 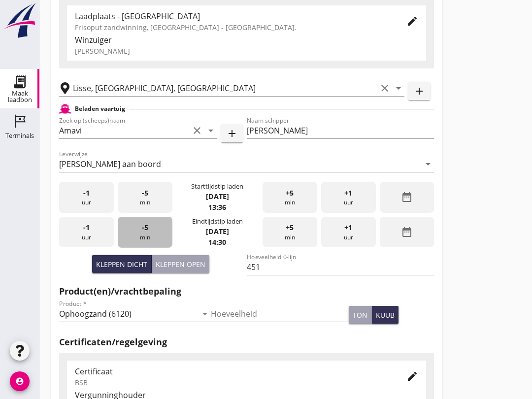 I want to click on h2: Certificaten/regelgeving, so click(x=246, y=342).